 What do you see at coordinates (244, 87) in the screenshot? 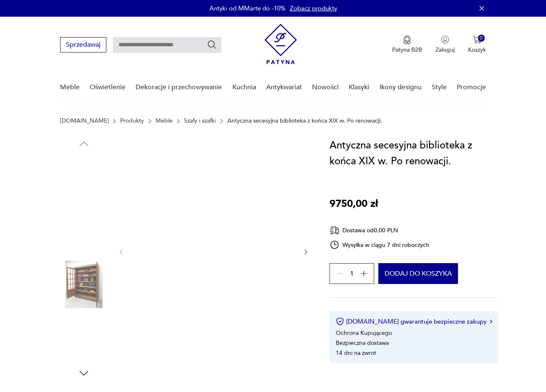
I see `a: Kuchnia` at bounding box center [244, 87].